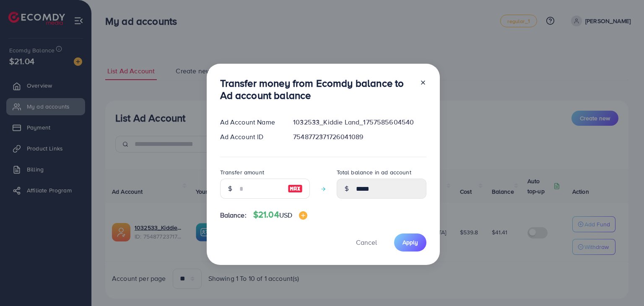  What do you see at coordinates (233, 215) in the screenshot?
I see `span: Balance:` at bounding box center [233, 215].